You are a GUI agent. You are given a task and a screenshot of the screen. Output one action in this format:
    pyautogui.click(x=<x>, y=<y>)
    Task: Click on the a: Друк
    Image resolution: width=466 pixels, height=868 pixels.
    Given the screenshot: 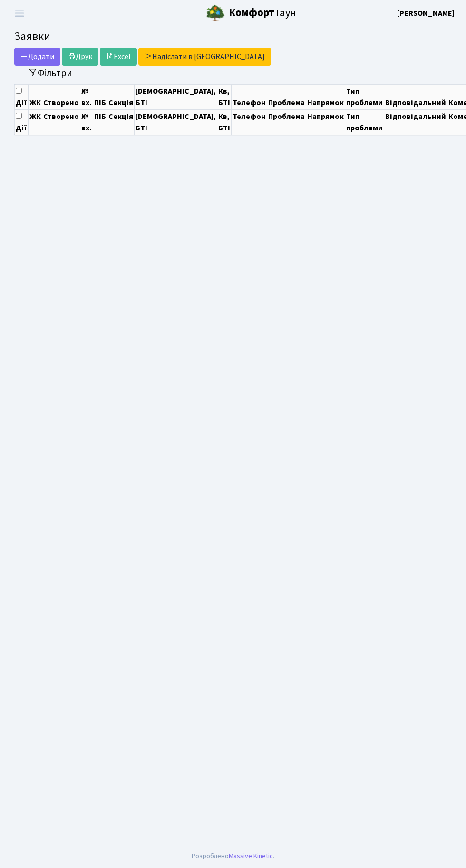 What is the action you would take?
    pyautogui.click(x=80, y=57)
    